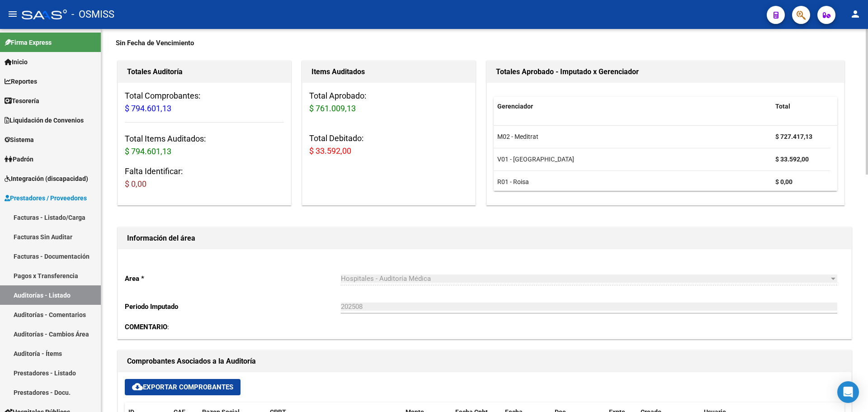 The width and height of the screenshot is (868, 412). Describe the element at coordinates (19, 159) in the screenshot. I see `span: Padrón` at that location.